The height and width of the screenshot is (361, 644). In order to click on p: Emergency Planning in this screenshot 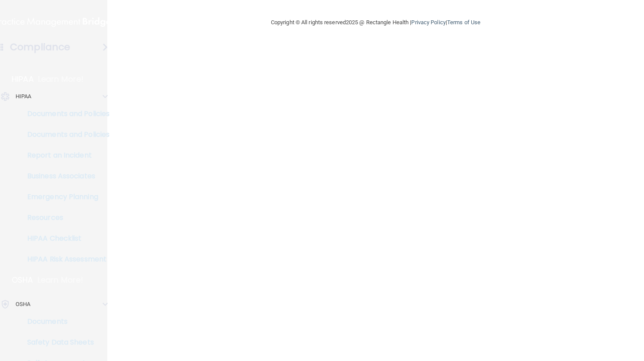, I will do `click(64, 197)`.